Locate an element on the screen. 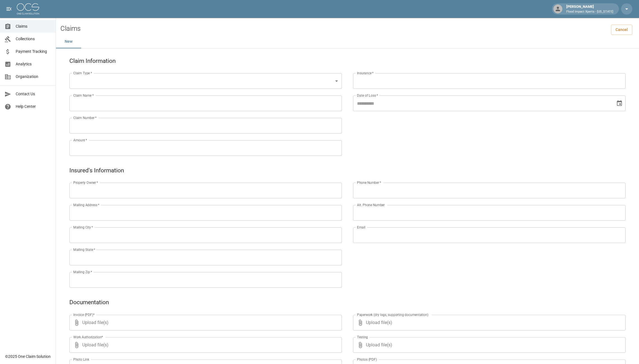 This screenshot has width=639, height=364. label: Amount is located at coordinates (80, 140).